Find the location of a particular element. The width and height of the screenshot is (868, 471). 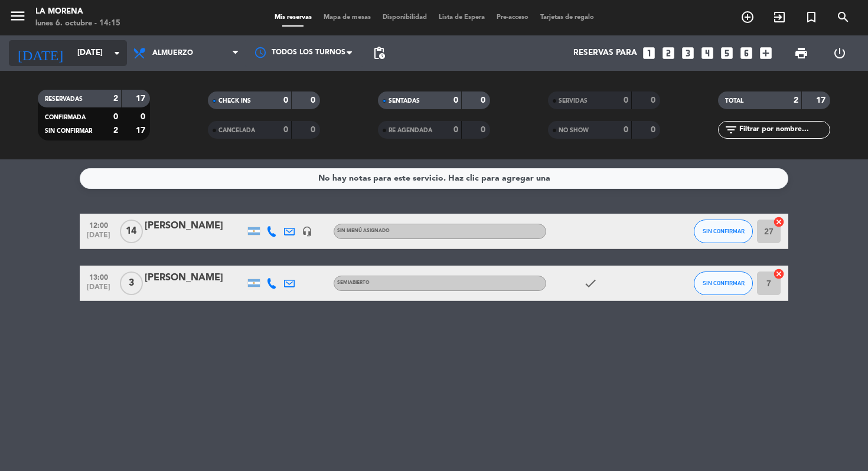

i: filter_list is located at coordinates (731, 130).